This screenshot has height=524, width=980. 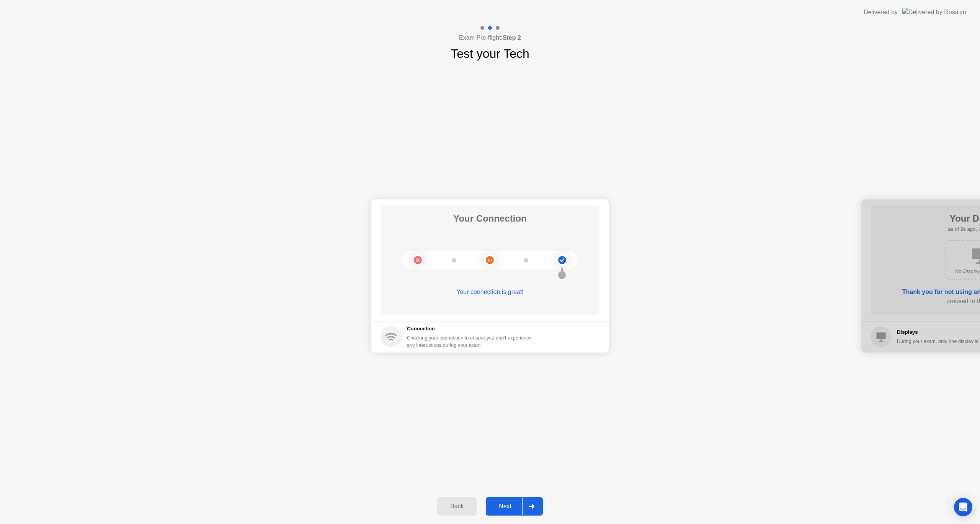 What do you see at coordinates (490, 292) in the screenshot?
I see `div: Your connection is great!` at bounding box center [490, 292].